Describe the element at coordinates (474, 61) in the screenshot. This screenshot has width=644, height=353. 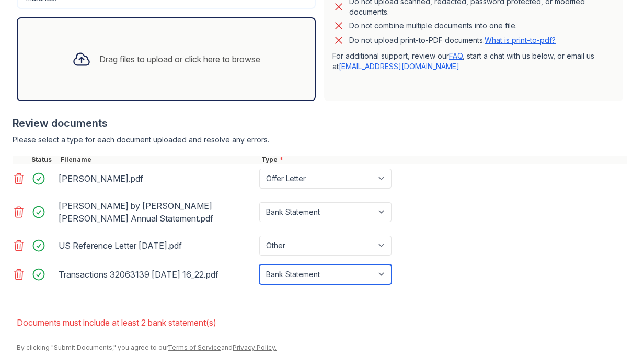
I see `p: For additional support, review our , start a chat with us below, or email us at` at that location.